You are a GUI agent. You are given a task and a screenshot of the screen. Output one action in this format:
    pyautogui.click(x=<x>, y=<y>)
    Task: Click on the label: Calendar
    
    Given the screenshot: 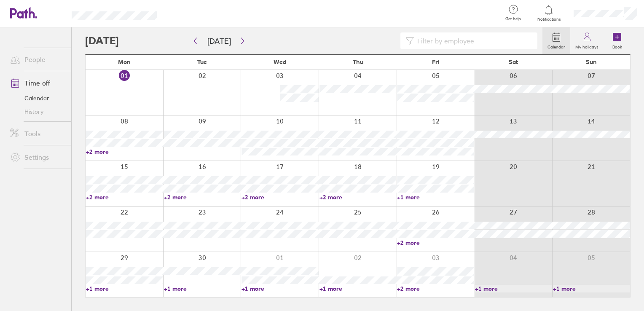 What is the action you would take?
    pyautogui.click(x=556, y=46)
    